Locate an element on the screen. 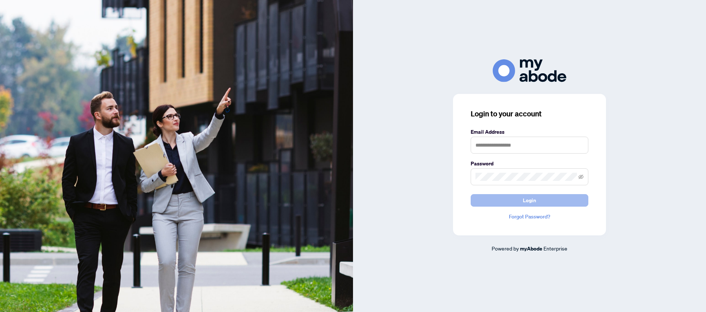 The width and height of the screenshot is (706, 312). a: Forgot Password? is located at coordinates (530, 216).